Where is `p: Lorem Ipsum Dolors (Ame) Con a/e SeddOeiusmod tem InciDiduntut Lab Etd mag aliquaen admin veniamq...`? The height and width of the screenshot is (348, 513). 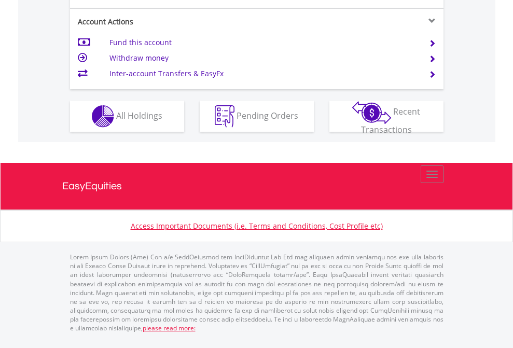 p: Lorem Ipsum Dolors (Ame) Con a/e SeddOeiusmod tem InciDiduntut Lab Etd mag aliquaen admin veniamq... is located at coordinates (257, 292).